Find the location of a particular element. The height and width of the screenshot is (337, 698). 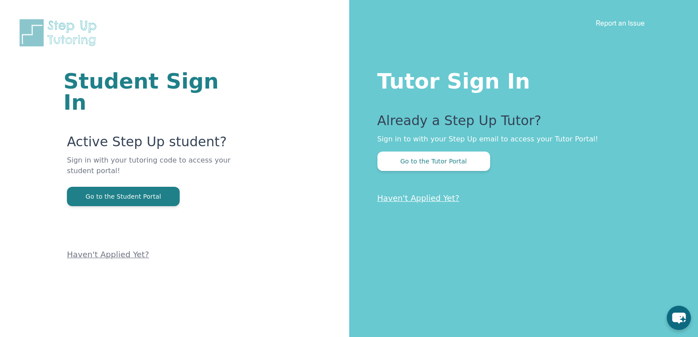

p: Sign in to with your Step Up email to access your Tutor Portal! is located at coordinates (520, 139).